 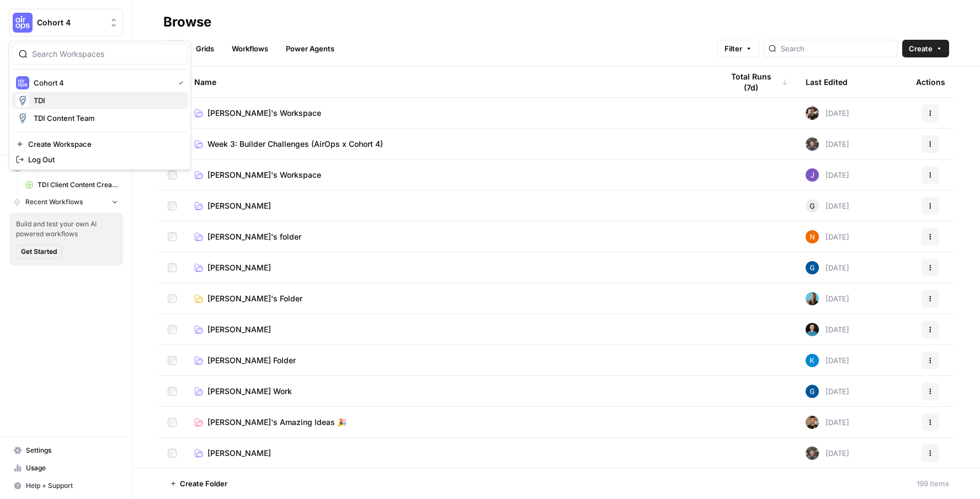 I want to click on button: Create, so click(x=925, y=49).